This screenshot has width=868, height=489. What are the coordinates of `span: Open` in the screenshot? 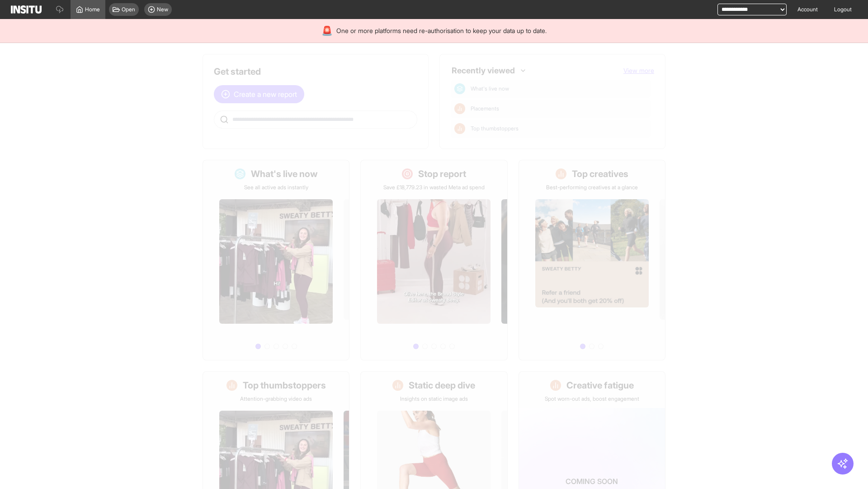 It's located at (129, 10).